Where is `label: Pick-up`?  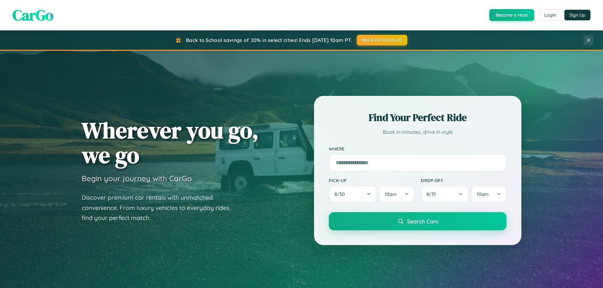 label: Pick-up is located at coordinates (371, 180).